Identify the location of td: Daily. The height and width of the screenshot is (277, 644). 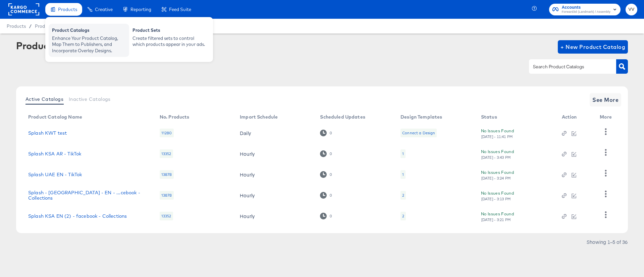
(274, 133).